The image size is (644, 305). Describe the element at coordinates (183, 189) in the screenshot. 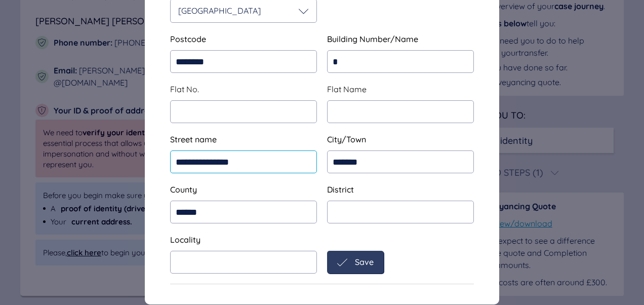

I see `span: County` at that location.